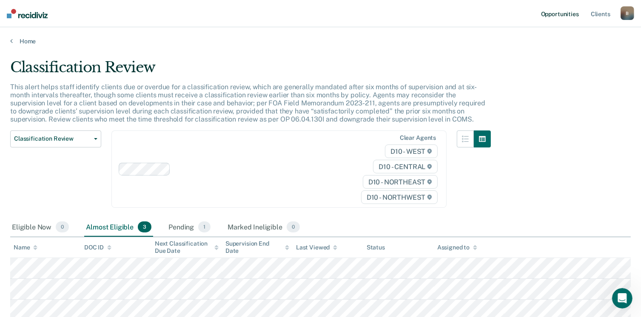 Image resolution: width=641 pixels, height=317 pixels. Describe the element at coordinates (27, 14) in the screenshot. I see `img: Recidiviz` at that location.